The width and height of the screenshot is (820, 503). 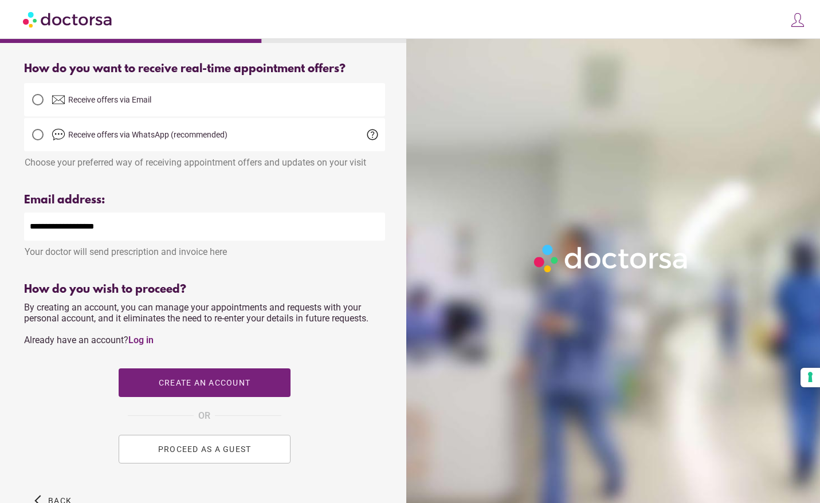 I want to click on img: chat, so click(x=58, y=135).